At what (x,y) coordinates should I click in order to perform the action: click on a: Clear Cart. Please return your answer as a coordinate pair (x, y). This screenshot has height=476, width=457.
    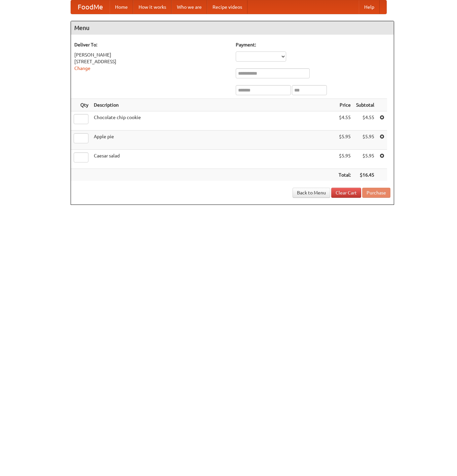
    Looking at the image, I should click on (346, 193).